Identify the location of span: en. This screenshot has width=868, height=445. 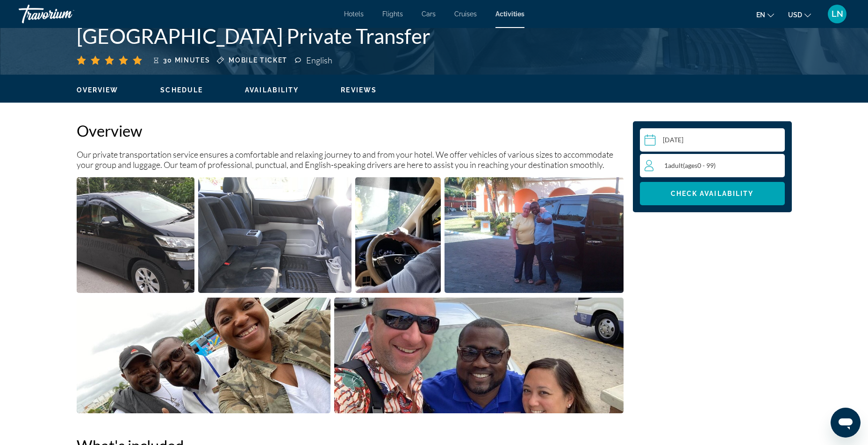
(760, 15).